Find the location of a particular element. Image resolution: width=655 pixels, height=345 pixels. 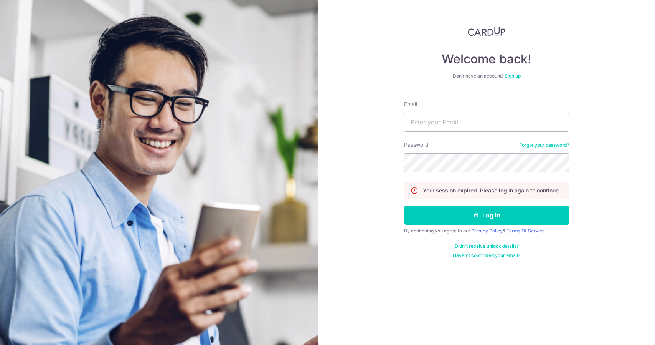

h4: Welcome back! is located at coordinates (486, 59).